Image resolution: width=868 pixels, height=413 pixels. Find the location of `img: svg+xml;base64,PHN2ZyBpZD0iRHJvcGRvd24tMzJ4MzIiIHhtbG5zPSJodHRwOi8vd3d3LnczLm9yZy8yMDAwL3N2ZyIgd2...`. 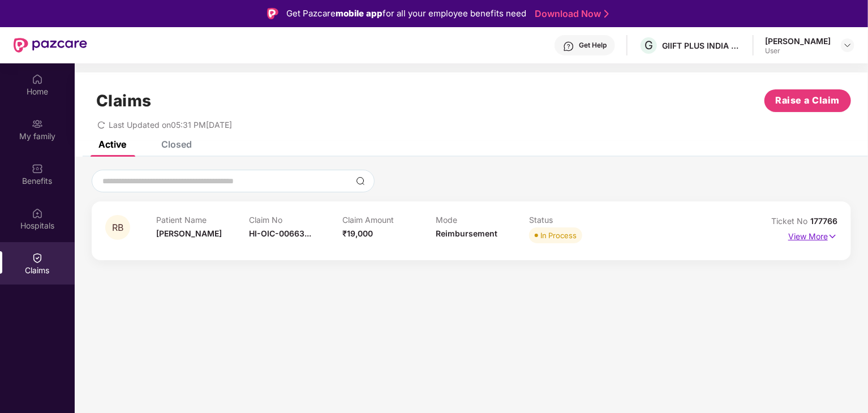

img: svg+xml;base64,PHN2ZyBpZD0iRHJvcGRvd24tMzJ4MzIiIHhtbG5zPSJodHRwOi8vd3d3LnczLm9yZy8yMDAwL3N2ZyIgd2... is located at coordinates (848, 45).